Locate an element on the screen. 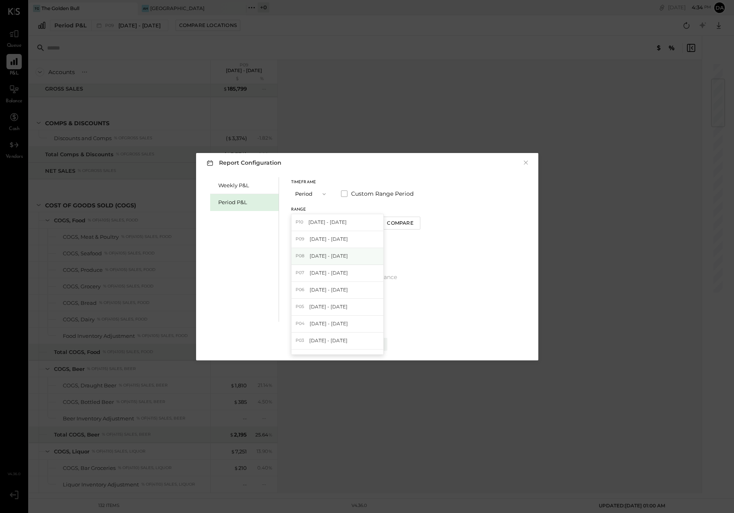 This screenshot has width=734, height=513. button: Compare is located at coordinates (400, 223).